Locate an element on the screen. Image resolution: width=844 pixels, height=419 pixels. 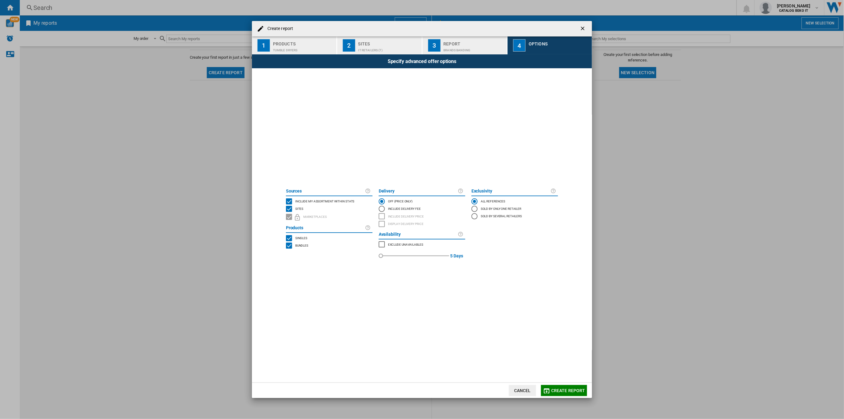
div: IT Retailers (7) is located at coordinates (388, 49).